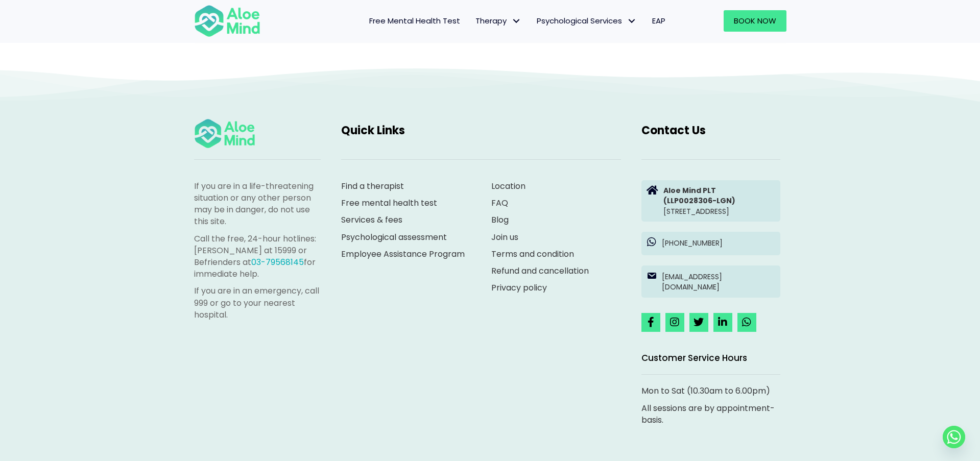 Image resolution: width=980 pixels, height=461 pixels. What do you see at coordinates (954, 437) in the screenshot?
I see `a: Whatsapp` at bounding box center [954, 437].